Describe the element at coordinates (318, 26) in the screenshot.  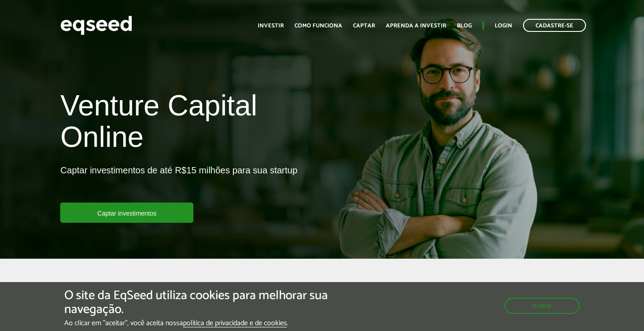
I see `a: Como funciona` at that location.